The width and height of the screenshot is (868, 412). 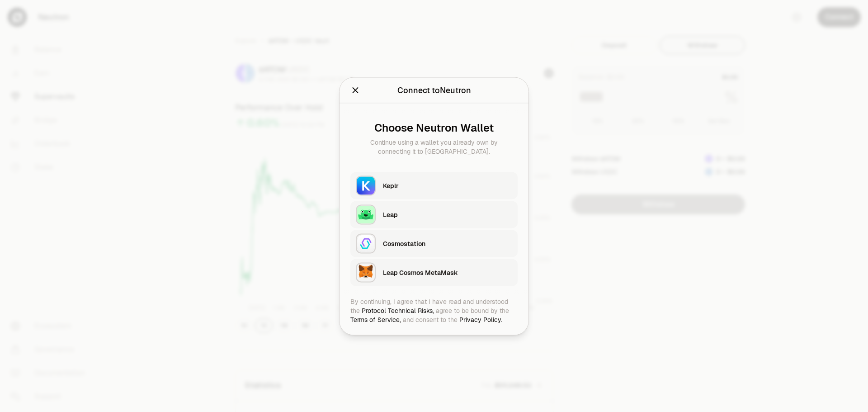 What do you see at coordinates (434, 186) in the screenshot?
I see `button: KeplrKeplr` at bounding box center [434, 186].